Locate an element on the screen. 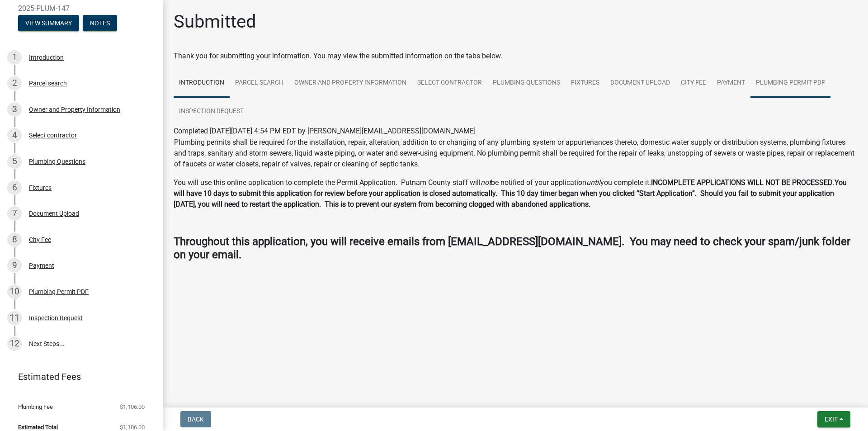 The height and width of the screenshot is (431, 868). a: Parcel search is located at coordinates (259, 83).